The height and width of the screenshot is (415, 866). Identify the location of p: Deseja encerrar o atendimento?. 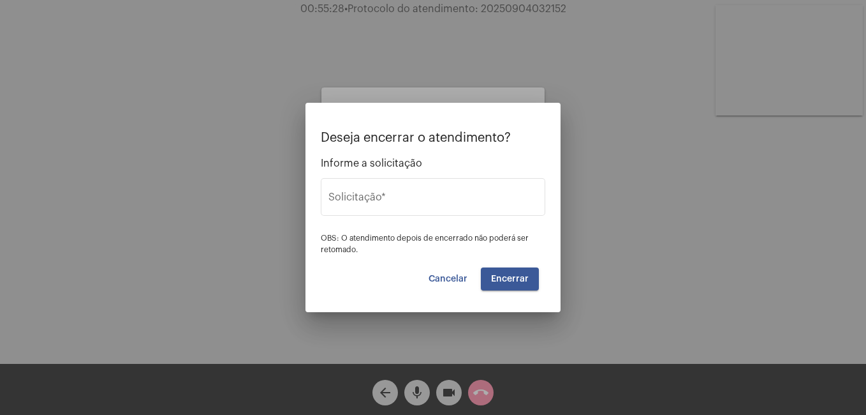
(433, 138).